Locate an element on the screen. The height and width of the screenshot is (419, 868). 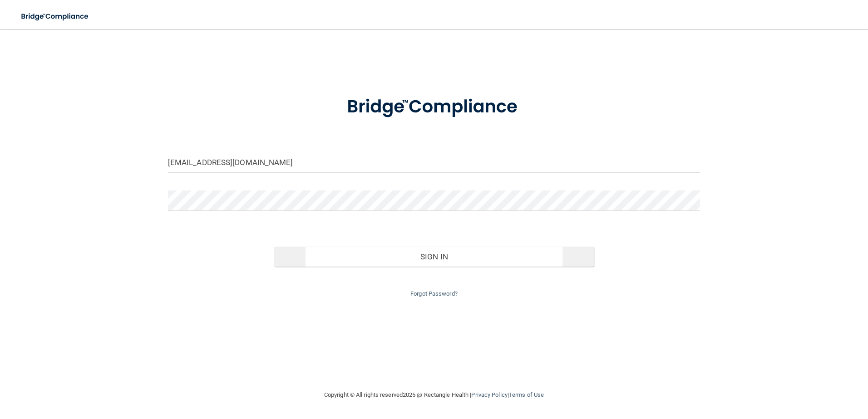
a: Forgot Password? is located at coordinates (434, 294).